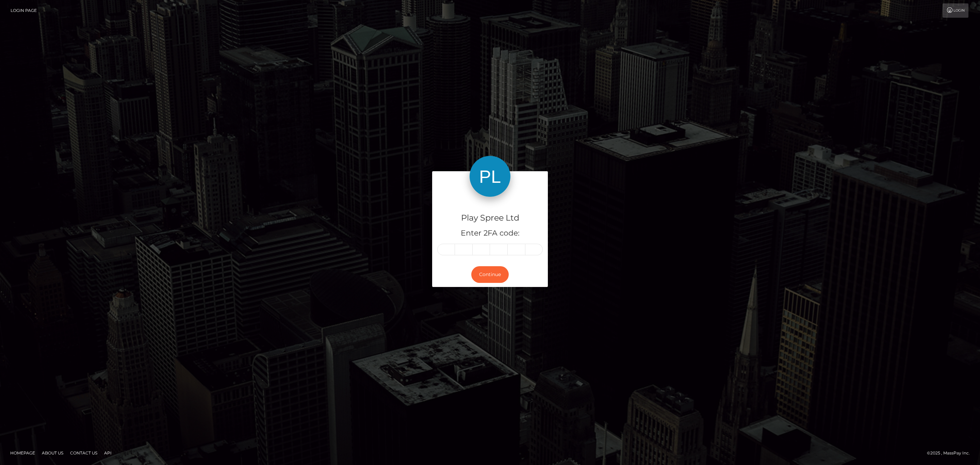 This screenshot has height=465, width=980. Describe the element at coordinates (490, 275) in the screenshot. I see `button: Continue` at that location.